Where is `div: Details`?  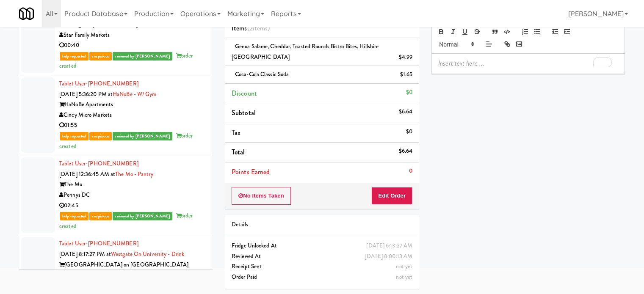
div: Details is located at coordinates (322, 225).